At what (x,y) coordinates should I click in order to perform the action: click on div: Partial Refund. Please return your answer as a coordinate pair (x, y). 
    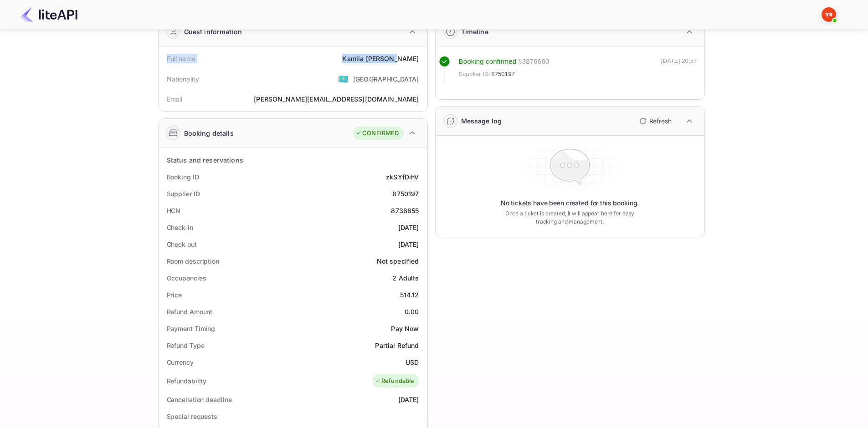
    Looking at the image, I should click on (397, 345).